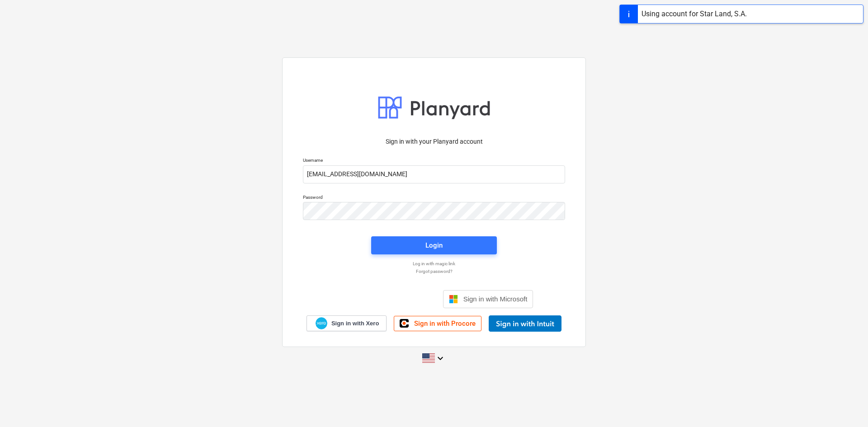  Describe the element at coordinates (434, 245) in the screenshot. I see `button: Login` at that location.